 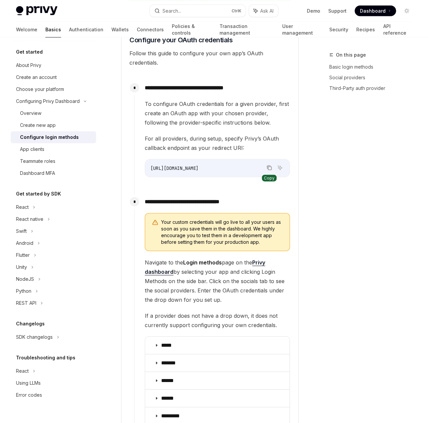 I want to click on div: Flutter, so click(x=23, y=255).